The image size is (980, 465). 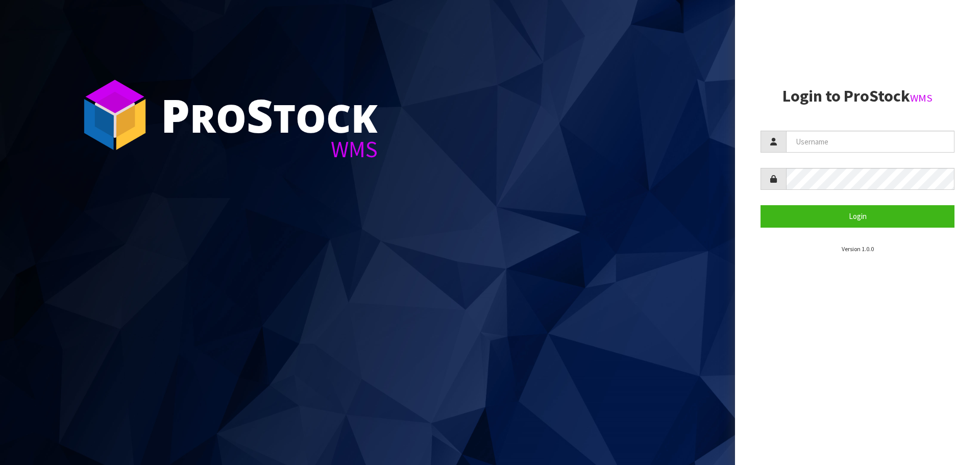 What do you see at coordinates (269, 149) in the screenshot?
I see `div: WMS` at bounding box center [269, 149].